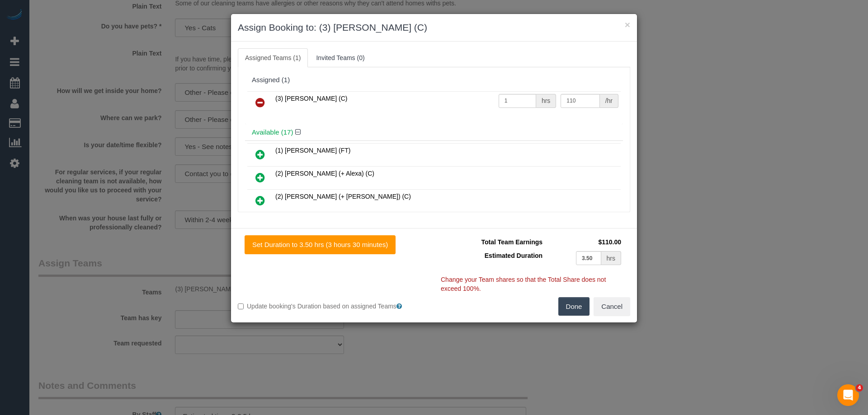  I want to click on input: Update booking's Duration based on assigned Teams, so click(241, 306).